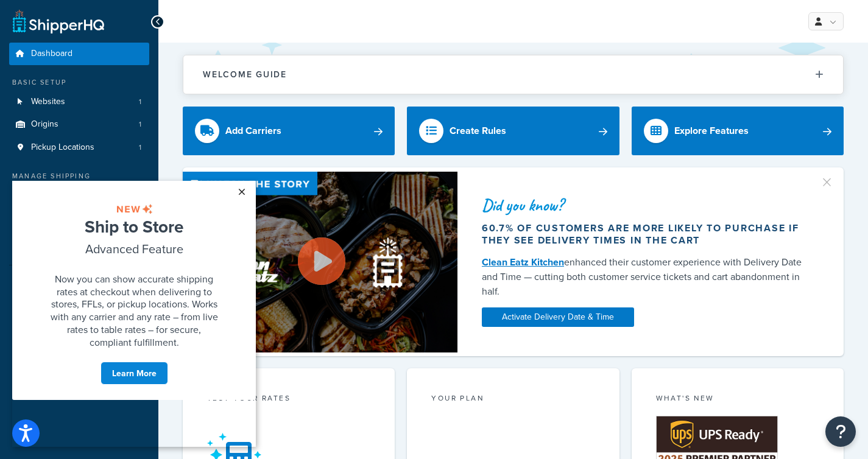 This screenshot has width=868, height=459. Describe the element at coordinates (79, 366) in the screenshot. I see `a: Help Docs` at that location.